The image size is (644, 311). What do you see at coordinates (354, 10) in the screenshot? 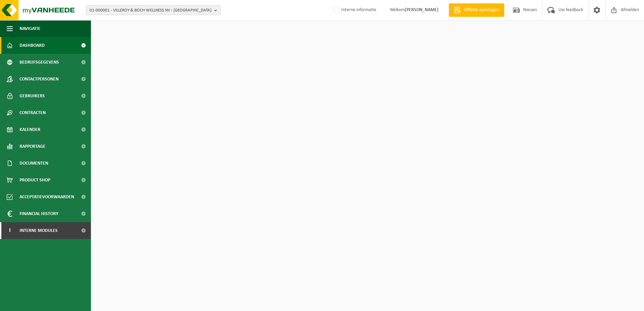
I see `label: Interne informatie` at bounding box center [354, 10].